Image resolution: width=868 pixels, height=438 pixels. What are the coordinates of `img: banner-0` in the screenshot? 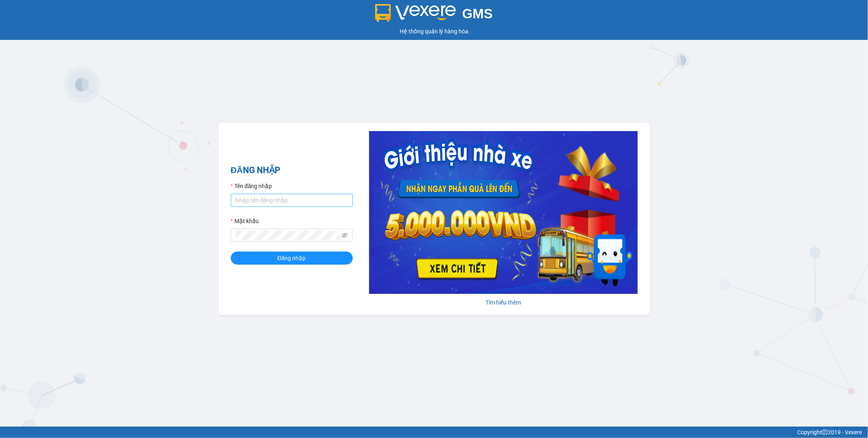 It's located at (503, 212).